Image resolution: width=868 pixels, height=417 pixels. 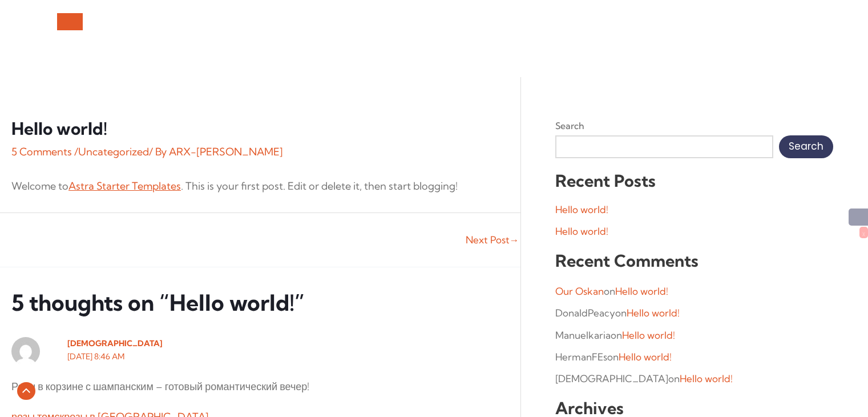 I want to click on a: Next Post, so click(x=492, y=239).